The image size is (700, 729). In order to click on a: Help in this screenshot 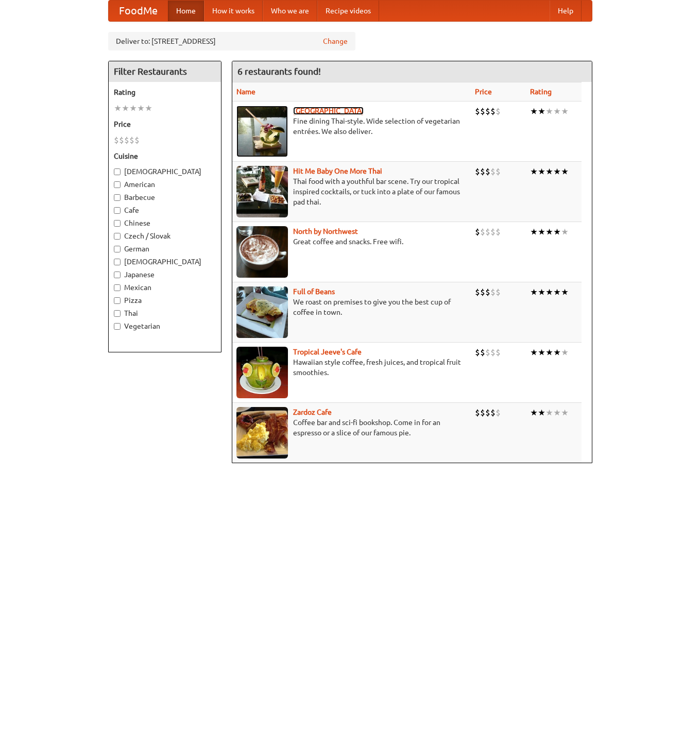, I will do `click(565, 11)`.